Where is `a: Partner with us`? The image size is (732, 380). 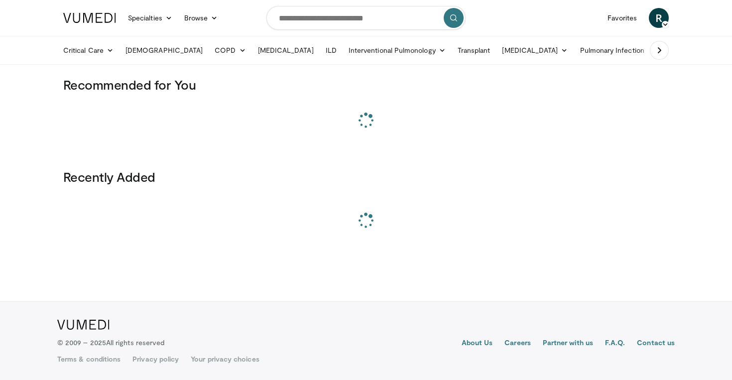
a: Partner with us is located at coordinates (568, 344).